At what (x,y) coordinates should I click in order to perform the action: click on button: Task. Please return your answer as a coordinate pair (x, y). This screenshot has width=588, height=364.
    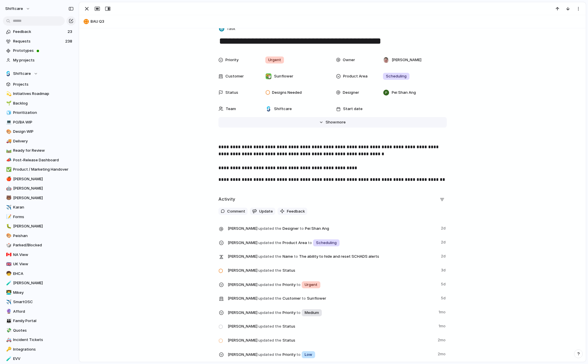
    Looking at the image, I should click on (228, 29).